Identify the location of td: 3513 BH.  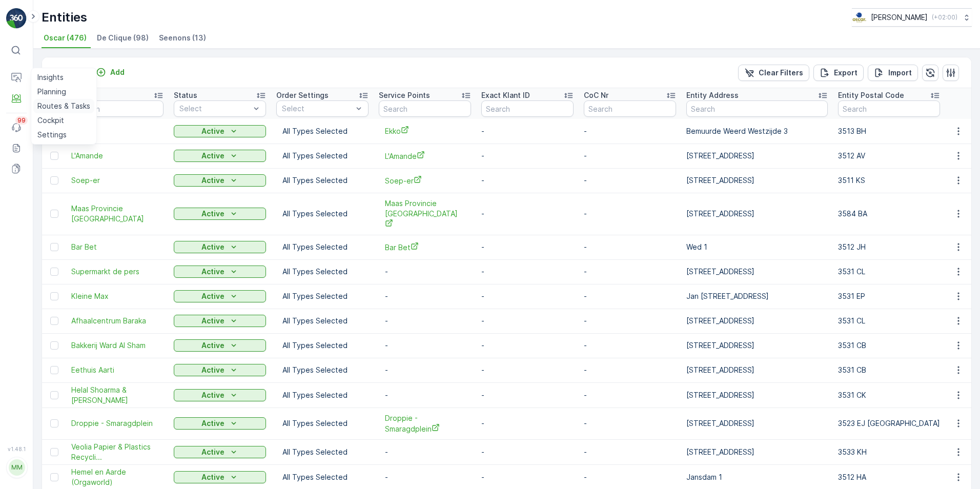
(889, 131).